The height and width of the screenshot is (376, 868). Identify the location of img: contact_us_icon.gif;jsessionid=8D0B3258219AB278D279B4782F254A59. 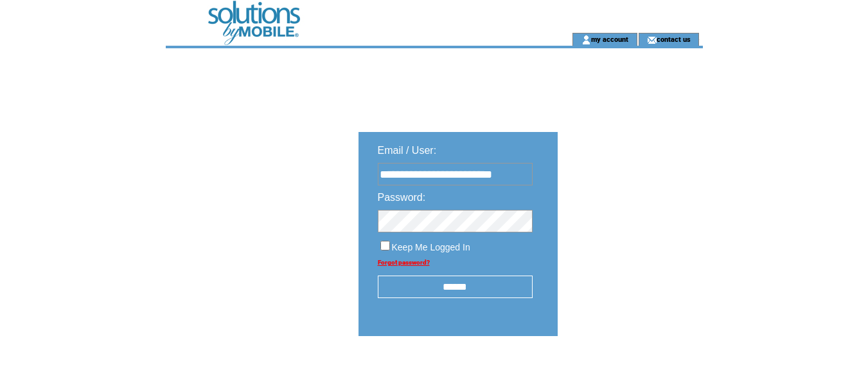
(652, 40).